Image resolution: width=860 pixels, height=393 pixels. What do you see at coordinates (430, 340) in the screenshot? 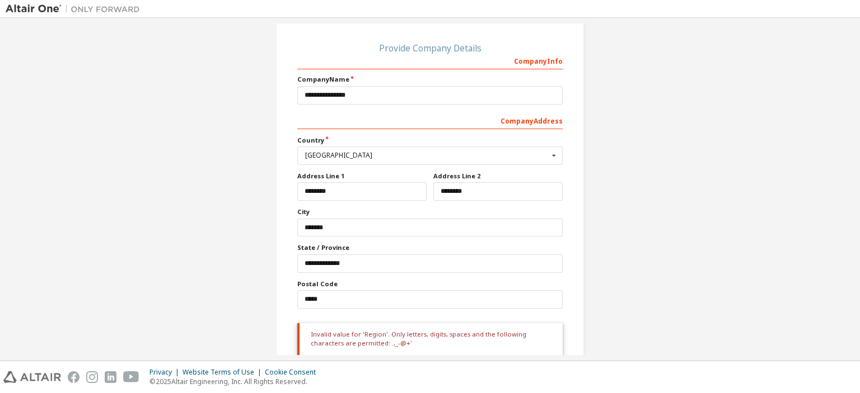
I see `div: Invalid value for 'Region'. Only letters, digits, spaces and the following characters are permitt...` at bounding box center [430, 340].